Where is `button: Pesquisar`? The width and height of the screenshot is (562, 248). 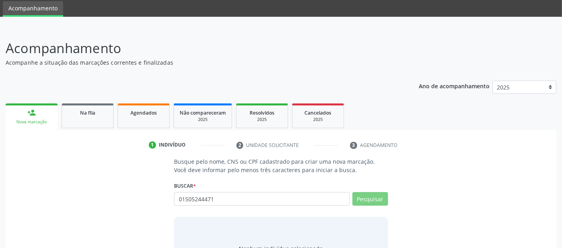
button: Pesquisar is located at coordinates (370, 199).